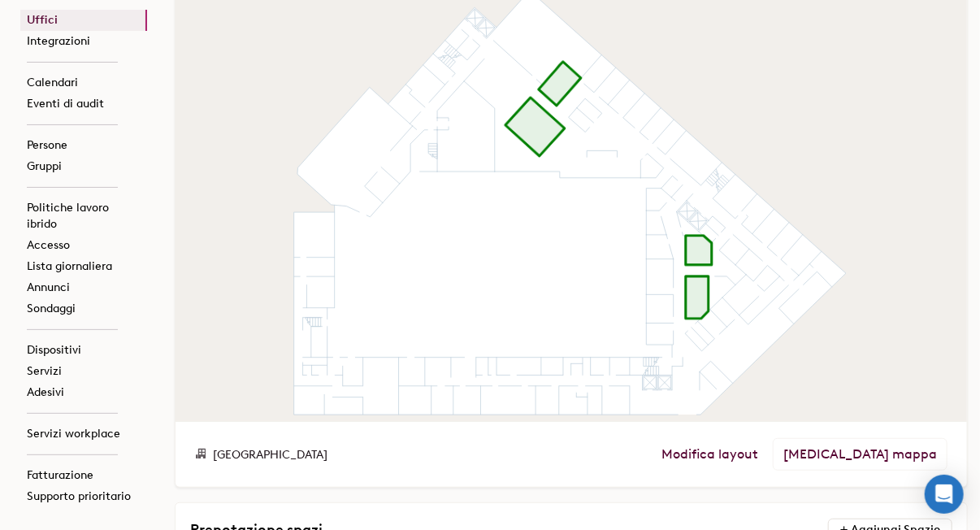 The image size is (980, 530). Describe the element at coordinates (83, 42) in the screenshot. I see `a: Integrazioni` at that location.